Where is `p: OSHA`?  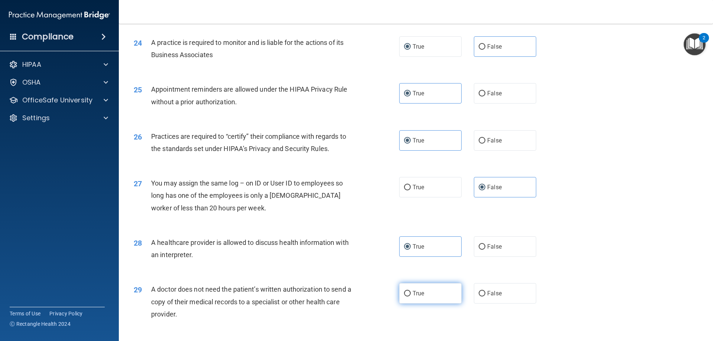
p: OSHA is located at coordinates (32, 82).